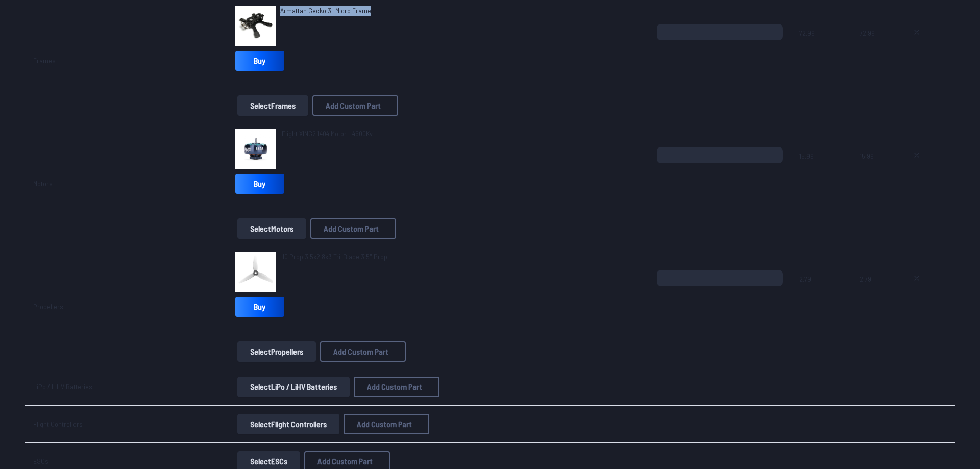 Image resolution: width=980 pixels, height=469 pixels. Describe the element at coordinates (44, 60) in the screenshot. I see `a: Frames` at that location.